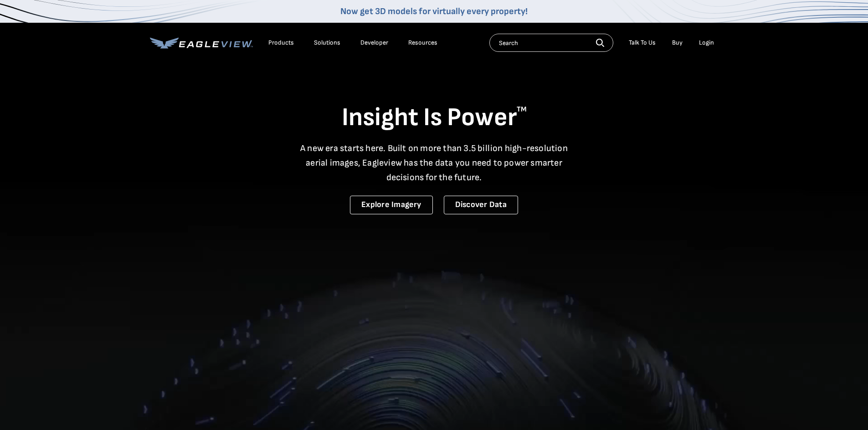 The height and width of the screenshot is (430, 868). Describe the element at coordinates (434, 118) in the screenshot. I see `h1: Insight Is Power` at that location.